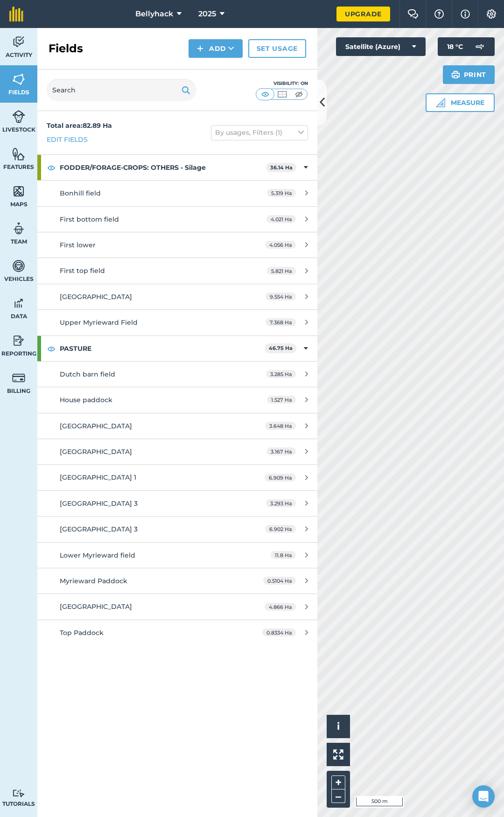 This screenshot has height=817, width=504. Describe the element at coordinates (281, 503) in the screenshot. I see `span: 3.293 Ha` at that location.